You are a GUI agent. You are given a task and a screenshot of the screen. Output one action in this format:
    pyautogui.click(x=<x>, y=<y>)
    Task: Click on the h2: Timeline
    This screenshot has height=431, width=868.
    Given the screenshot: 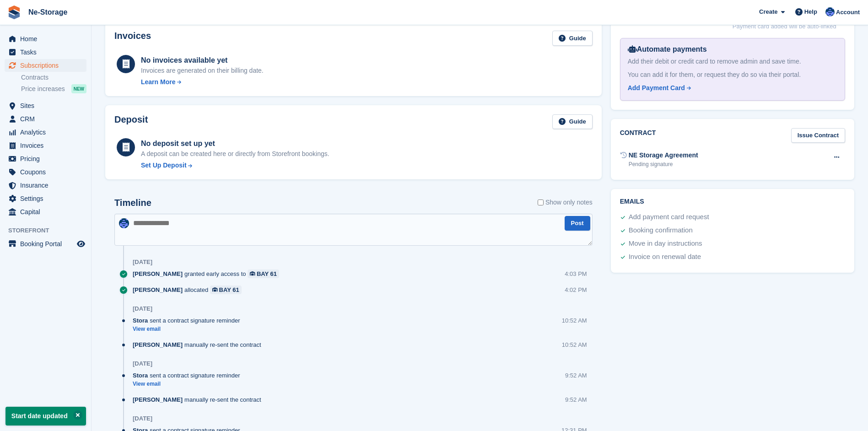 What is the action you would take?
    pyautogui.click(x=133, y=202)
    